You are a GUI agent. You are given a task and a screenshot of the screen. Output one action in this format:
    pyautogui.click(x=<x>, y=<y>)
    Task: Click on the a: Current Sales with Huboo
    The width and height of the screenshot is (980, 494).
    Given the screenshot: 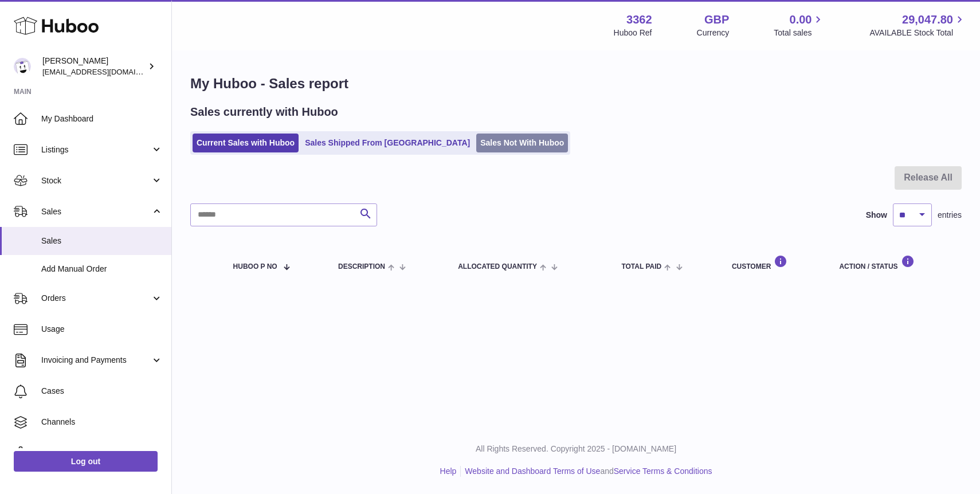 What is the action you would take?
    pyautogui.click(x=245, y=142)
    